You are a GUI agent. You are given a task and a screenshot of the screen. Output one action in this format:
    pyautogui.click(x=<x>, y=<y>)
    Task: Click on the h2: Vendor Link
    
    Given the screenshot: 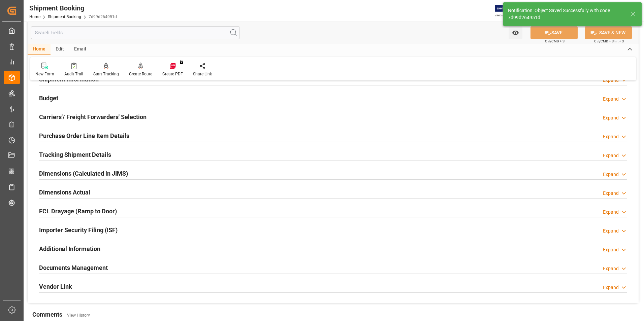 What is the action you would take?
    pyautogui.click(x=56, y=286)
    